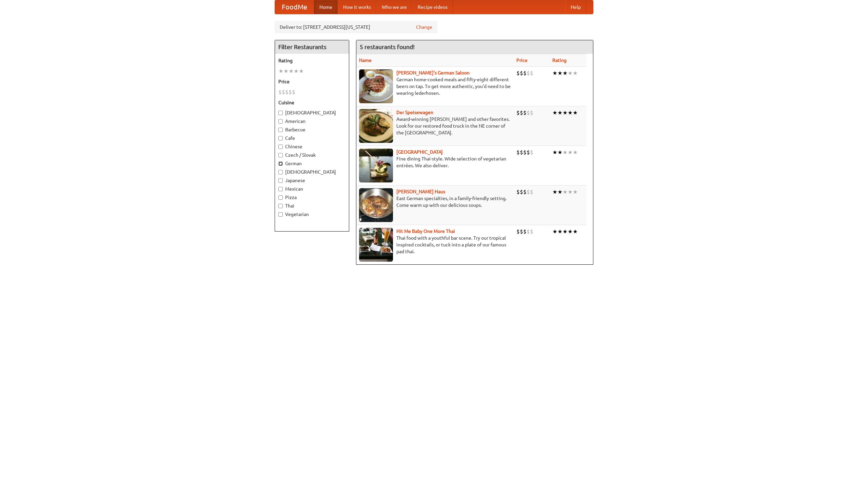  Describe the element at coordinates (435, 202) in the screenshot. I see `p: East German specialties, in a family-friendly setting. Come warm up with our delicious soups.` at that location.